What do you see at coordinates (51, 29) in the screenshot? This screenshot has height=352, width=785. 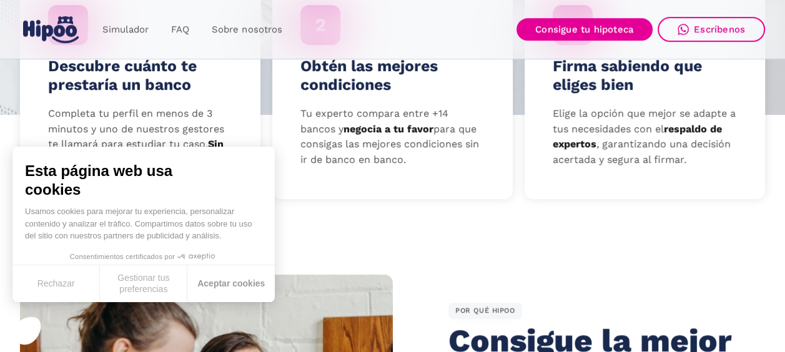 I see `a: home` at bounding box center [51, 29].